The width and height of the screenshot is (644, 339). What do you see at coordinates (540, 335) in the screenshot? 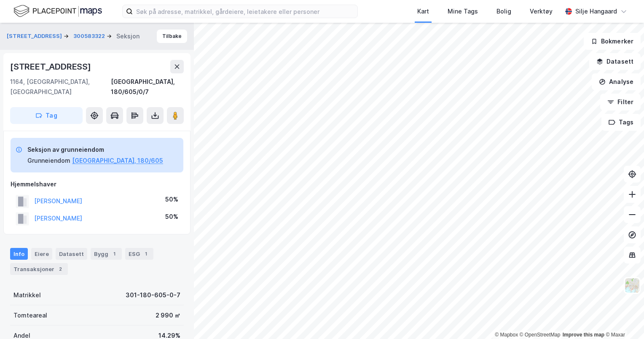
I see `a: OpenStreetMap` at bounding box center [540, 335].